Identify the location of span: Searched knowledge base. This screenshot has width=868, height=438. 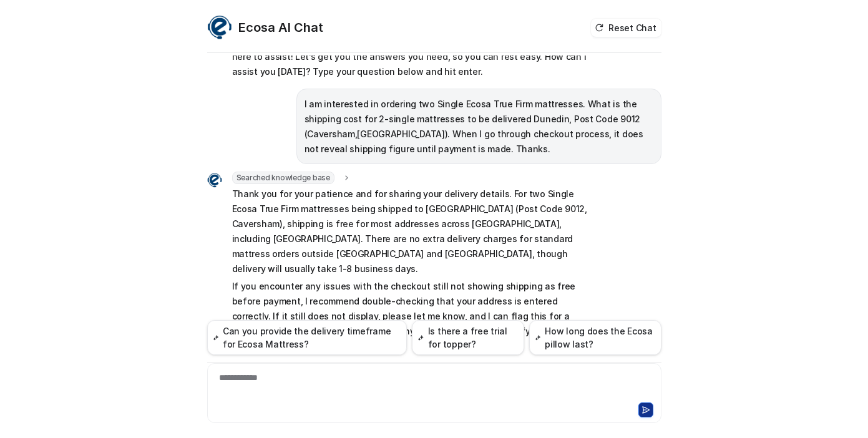
(283, 178).